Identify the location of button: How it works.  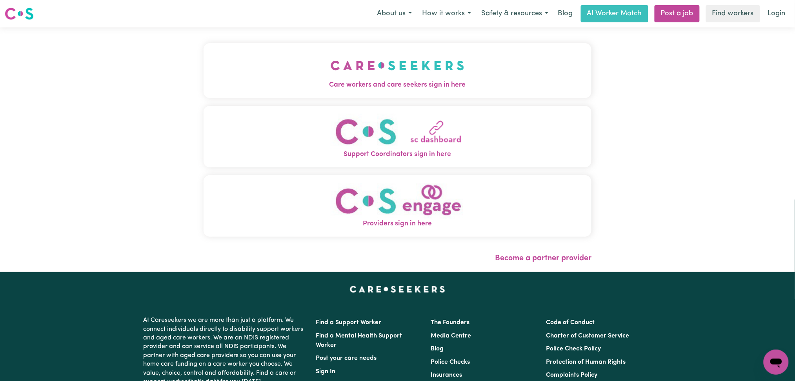
(446, 14).